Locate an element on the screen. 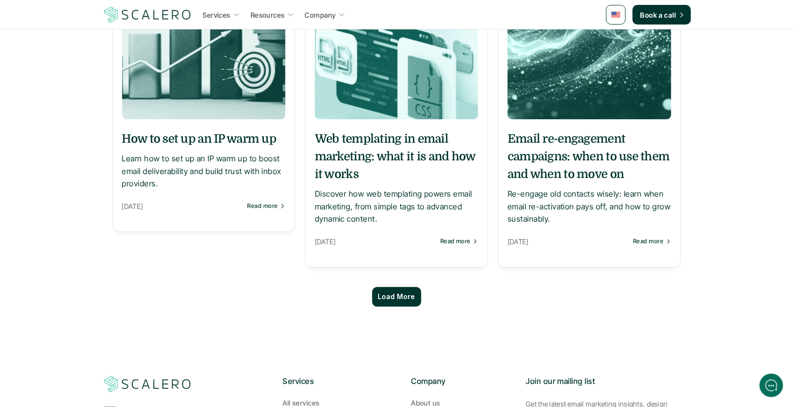  p: Learn how to set up an IP warm up to boost email deliverability and build trust with inbox provid... is located at coordinates (204, 171).